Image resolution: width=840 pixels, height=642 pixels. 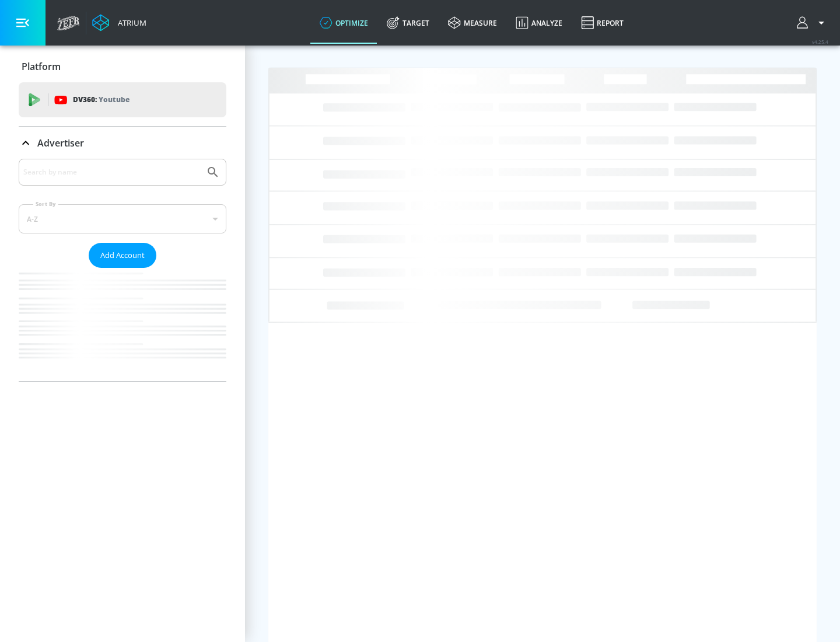 I want to click on p: Advertiser, so click(x=61, y=143).